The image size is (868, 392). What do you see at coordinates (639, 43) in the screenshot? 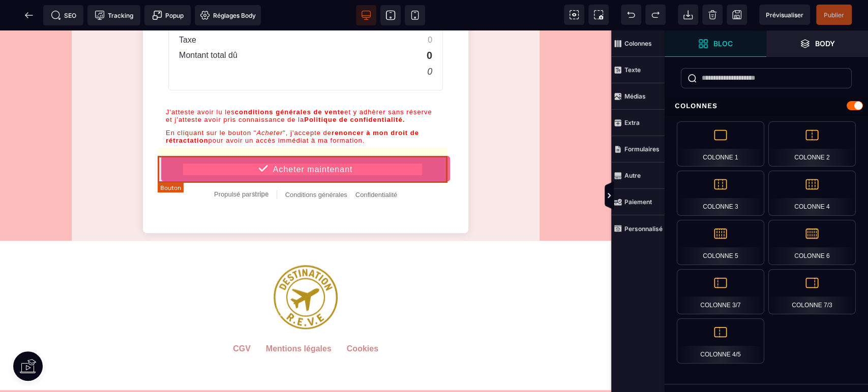
I see `strong: Colonnes` at bounding box center [639, 43].